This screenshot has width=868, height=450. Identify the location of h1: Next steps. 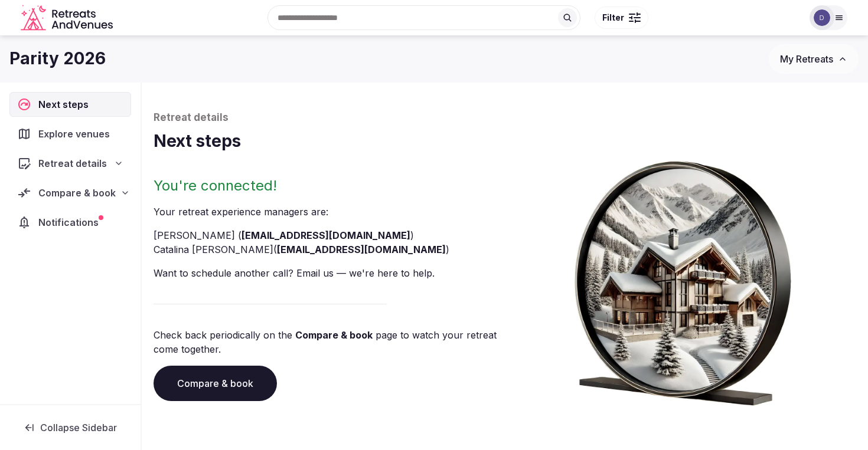
(505, 141).